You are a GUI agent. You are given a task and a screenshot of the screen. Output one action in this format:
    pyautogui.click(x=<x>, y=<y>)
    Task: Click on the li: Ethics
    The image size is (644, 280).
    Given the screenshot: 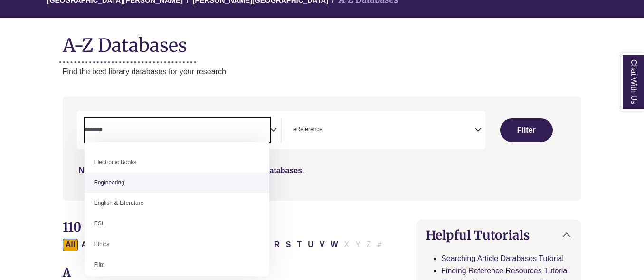 What is the action you would take?
    pyautogui.click(x=178, y=244)
    